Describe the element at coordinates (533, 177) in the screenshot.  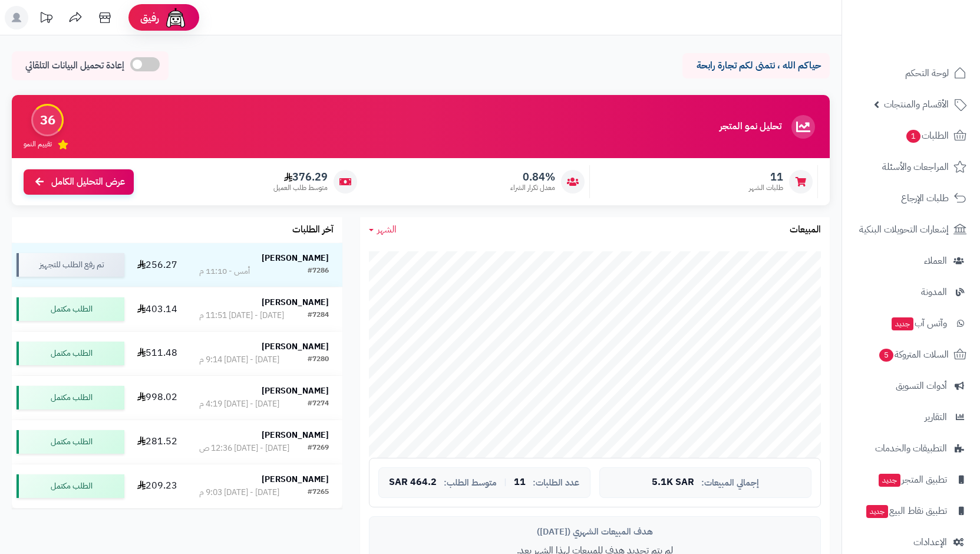
I see `span: 0.84%` at that location.